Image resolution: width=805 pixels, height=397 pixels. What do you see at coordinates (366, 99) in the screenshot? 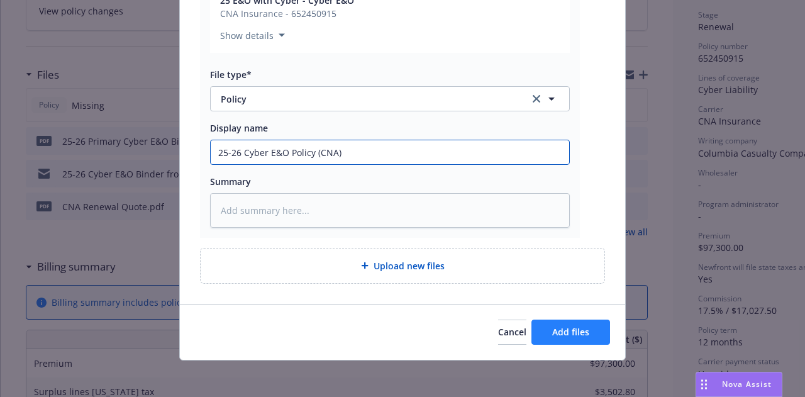
I see `span: Policy` at bounding box center [366, 99].